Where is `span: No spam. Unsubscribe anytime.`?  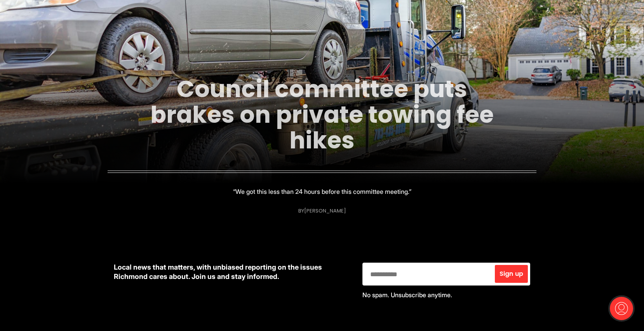
span: No spam. Unsubscribe anytime. is located at coordinates (407, 295).